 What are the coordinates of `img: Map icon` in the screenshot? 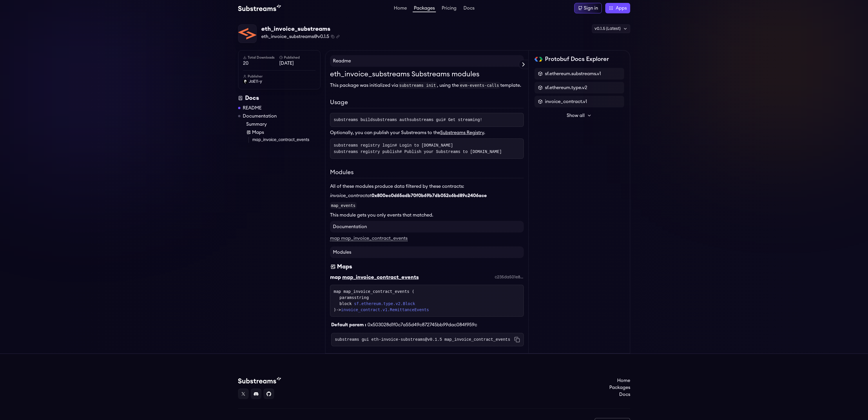 It's located at (249, 132).